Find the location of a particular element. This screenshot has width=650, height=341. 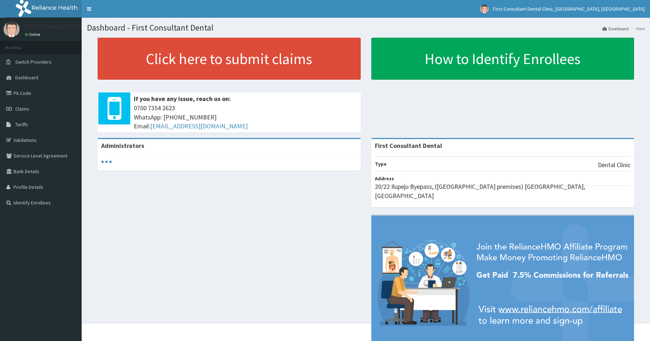

h1: Dashboard - First Consultant Dental is located at coordinates (366, 28).